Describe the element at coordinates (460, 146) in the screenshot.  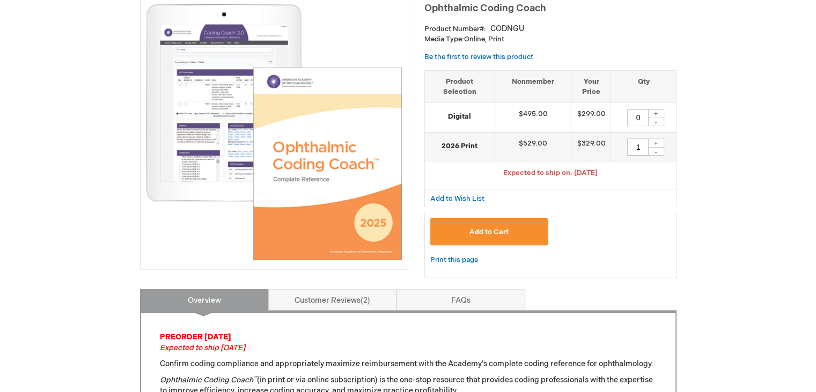
I see `strong: 2026 Print` at that location.